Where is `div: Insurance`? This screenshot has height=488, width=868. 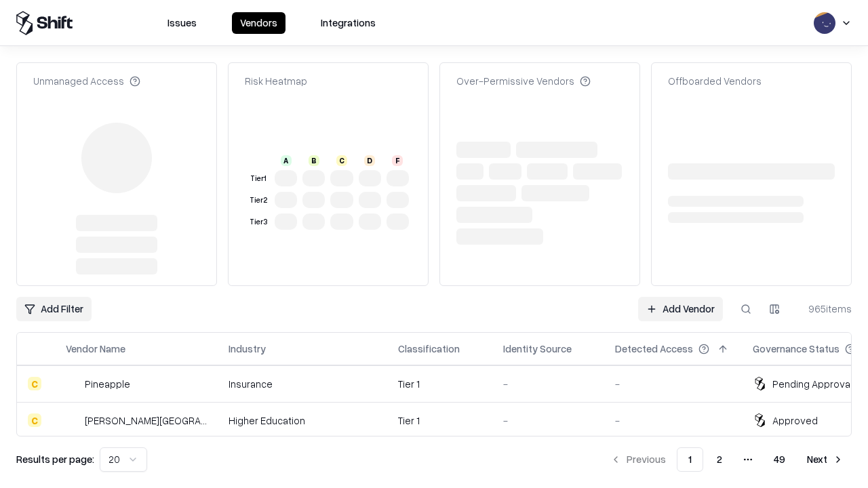
div: Insurance is located at coordinates (302, 383).